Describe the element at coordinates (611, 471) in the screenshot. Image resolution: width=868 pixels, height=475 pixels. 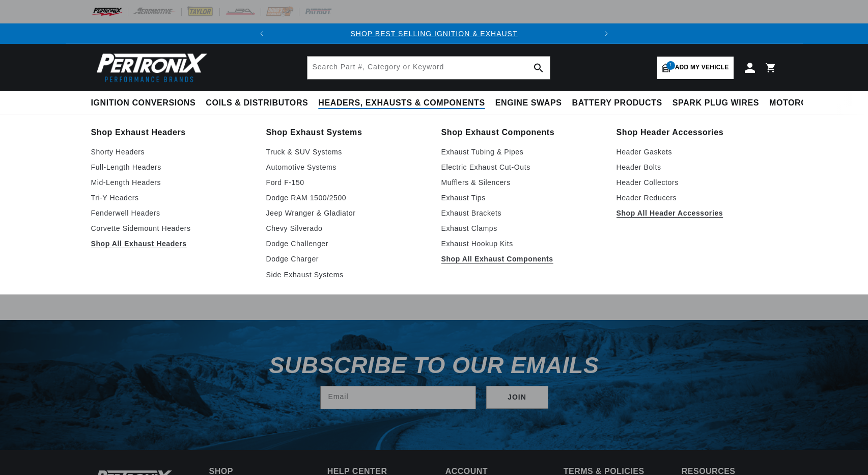
I see `h2: Terms & policies` at that location.